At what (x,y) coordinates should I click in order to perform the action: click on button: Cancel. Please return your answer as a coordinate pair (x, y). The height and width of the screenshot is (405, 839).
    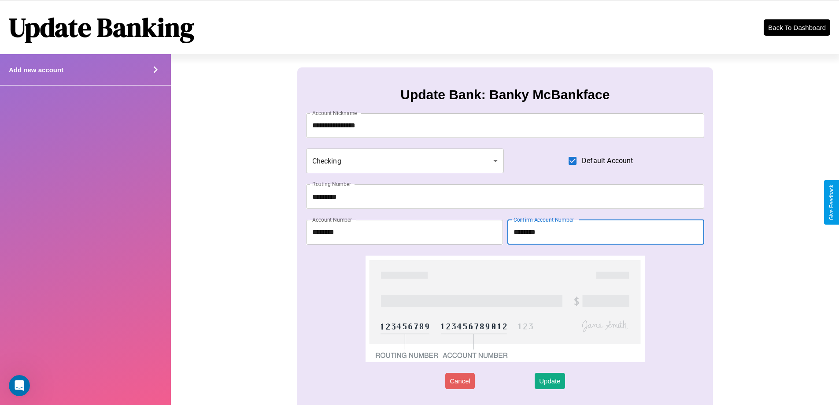
    Looking at the image, I should click on (460, 380).